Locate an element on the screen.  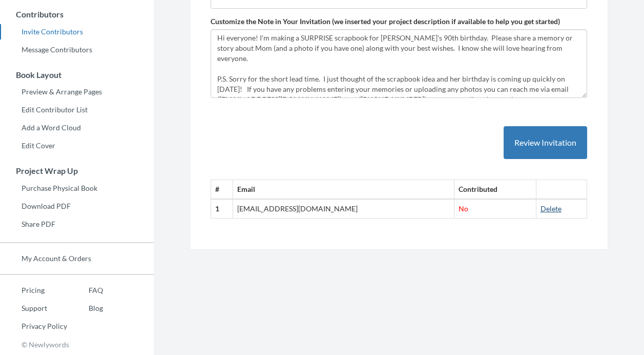
a: FAQ is located at coordinates (85, 290).